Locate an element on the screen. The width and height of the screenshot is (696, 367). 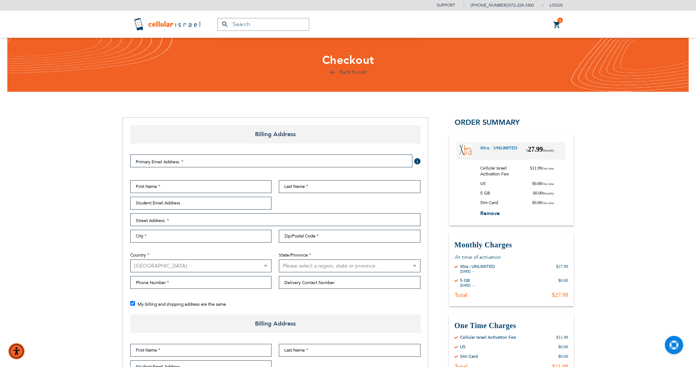
div: Xtra : UNLIMITED is located at coordinates (477, 266).